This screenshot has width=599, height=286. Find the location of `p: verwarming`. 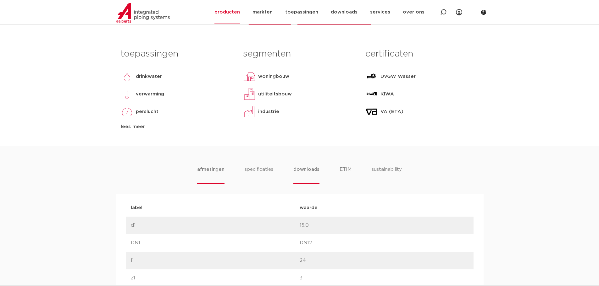

p: verwarming is located at coordinates (150, 94).